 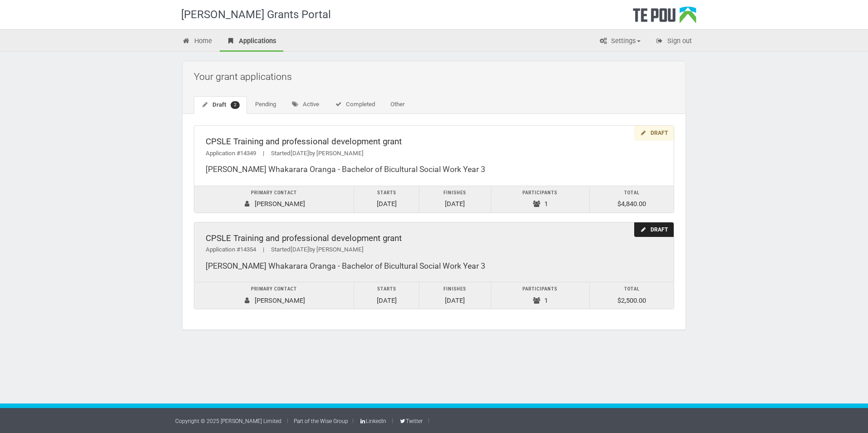 What do you see at coordinates (631, 198) in the screenshot?
I see `td: $4,840.00` at bounding box center [631, 198].